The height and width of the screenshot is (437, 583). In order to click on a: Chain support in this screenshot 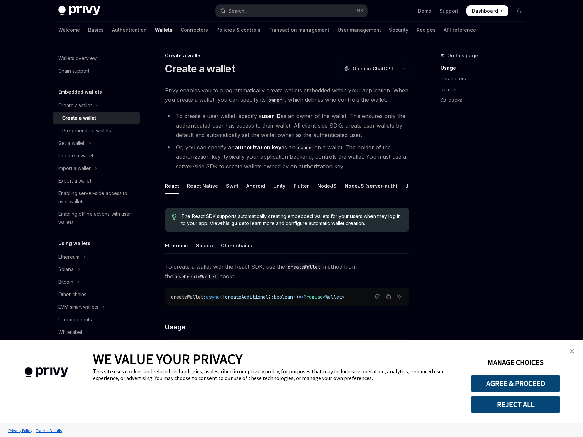, I will do `click(96, 71)`.